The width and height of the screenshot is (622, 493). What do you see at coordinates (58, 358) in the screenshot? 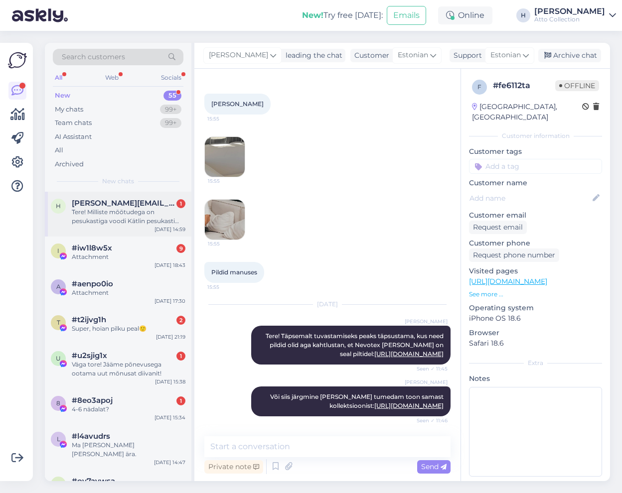
I see `span: u` at bounding box center [58, 358].